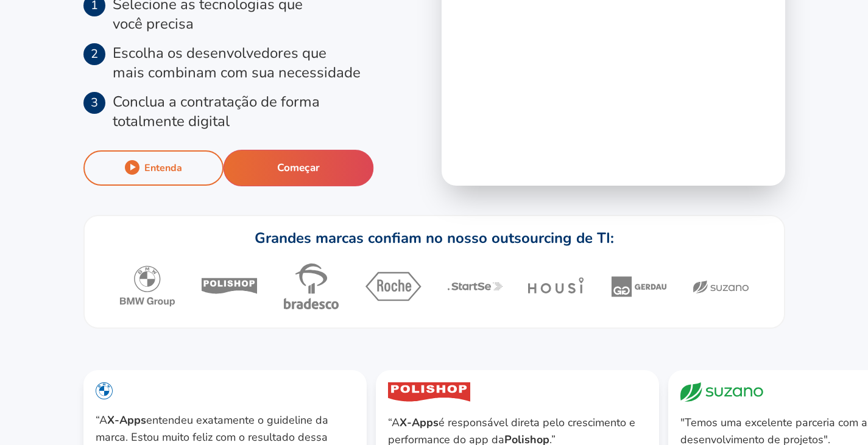 This screenshot has height=445, width=868. What do you see at coordinates (236, 63) in the screenshot?
I see `p: Escolha os desenvolvedores que mais combinam com sua necessidade` at bounding box center [236, 63].